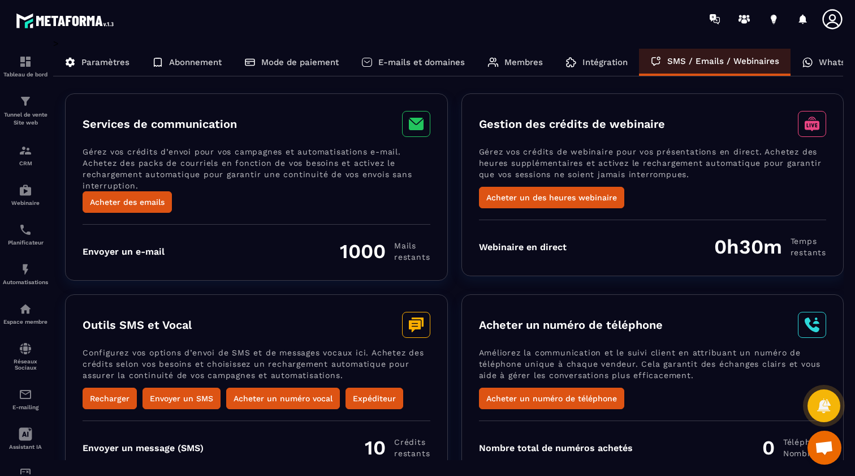  I want to click on div: 1000, so click(385, 251).